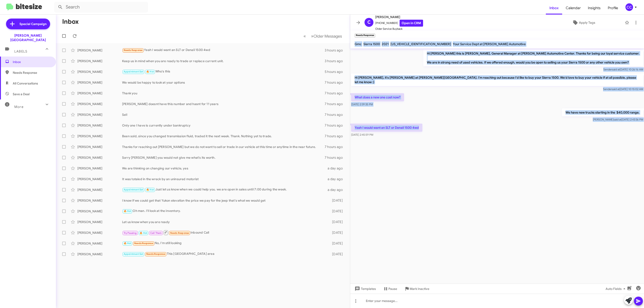 The image size is (644, 308). Describe the element at coordinates (616, 289) in the screenshot. I see `button: Auto Fields` at that location.